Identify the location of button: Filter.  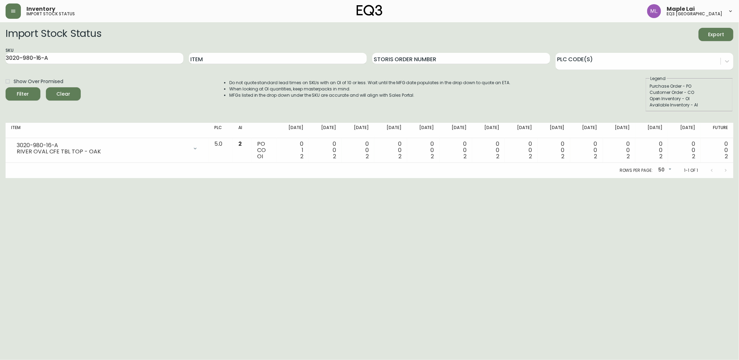
(23, 94).